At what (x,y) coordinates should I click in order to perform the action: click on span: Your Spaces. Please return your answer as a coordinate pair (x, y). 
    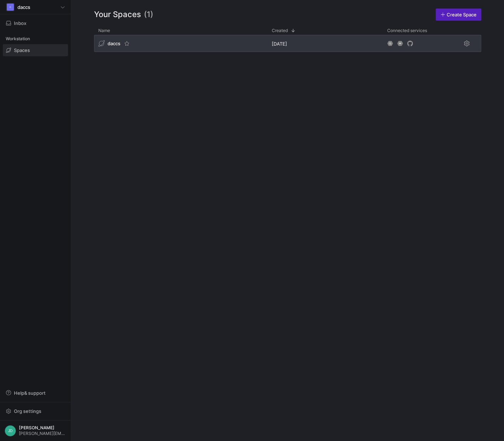
    Looking at the image, I should click on (118, 14).